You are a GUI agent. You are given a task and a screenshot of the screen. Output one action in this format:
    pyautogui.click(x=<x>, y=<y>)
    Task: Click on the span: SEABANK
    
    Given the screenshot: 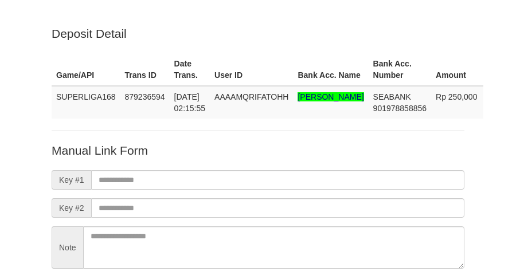 What is the action you would take?
    pyautogui.click(x=392, y=97)
    